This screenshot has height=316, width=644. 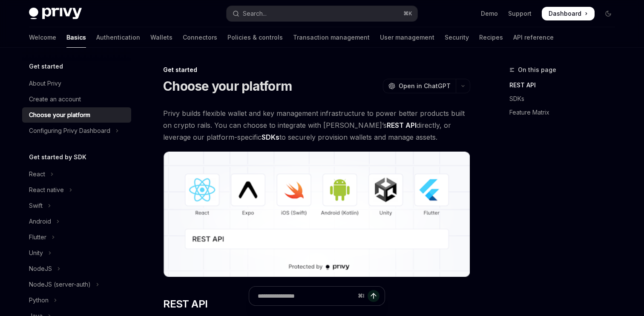 What do you see at coordinates (534, 37) in the screenshot?
I see `a: API reference` at bounding box center [534, 37].